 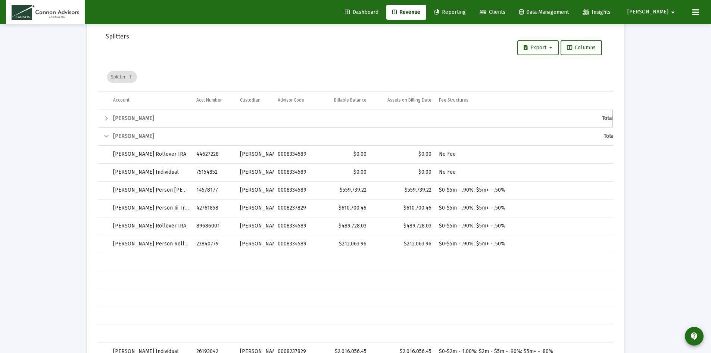 What do you see at coordinates (621, 208) in the screenshot?
I see `td: $45.80` at bounding box center [621, 208].